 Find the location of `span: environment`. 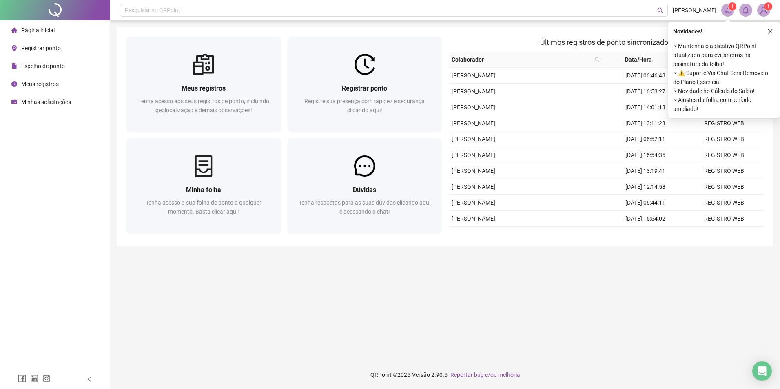

span: environment is located at coordinates (14, 48).